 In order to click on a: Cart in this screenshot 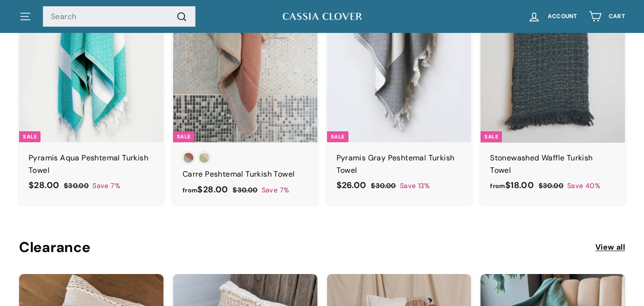, I will do `click(607, 16)`.